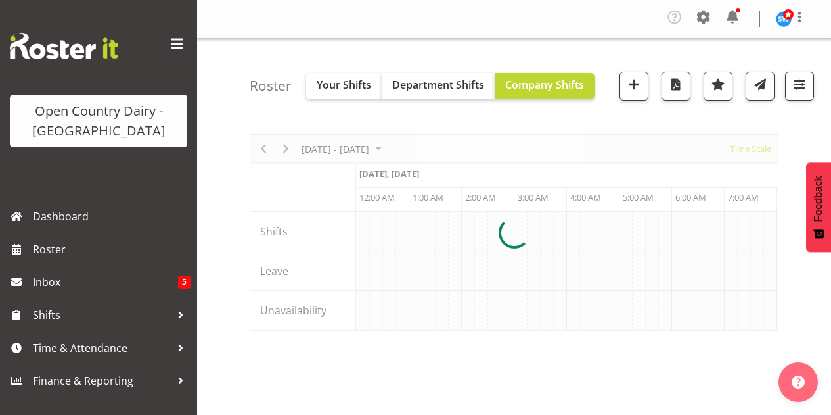  What do you see at coordinates (102, 315) in the screenshot?
I see `span: Shifts` at bounding box center [102, 315].